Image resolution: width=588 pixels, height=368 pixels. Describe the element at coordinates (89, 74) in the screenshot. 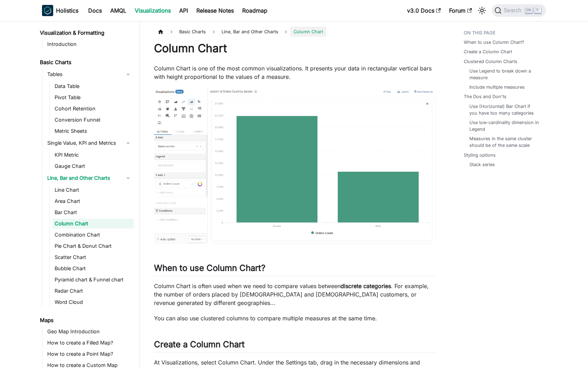

I see `a: Tables` at that location.